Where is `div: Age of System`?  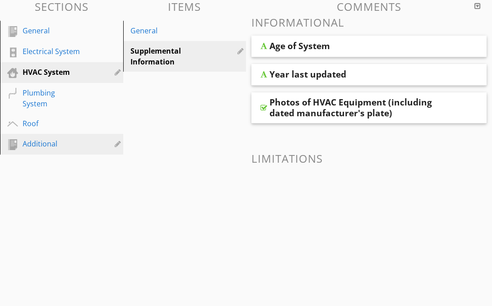 div: Age of System is located at coordinates (300, 46).